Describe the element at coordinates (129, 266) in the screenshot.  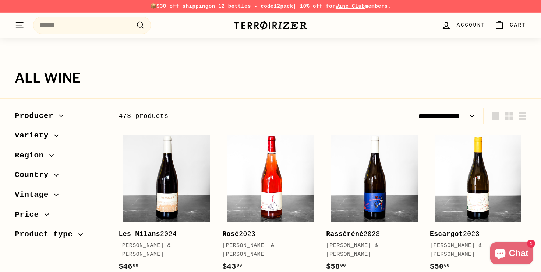
I see `span: $46` at that location.